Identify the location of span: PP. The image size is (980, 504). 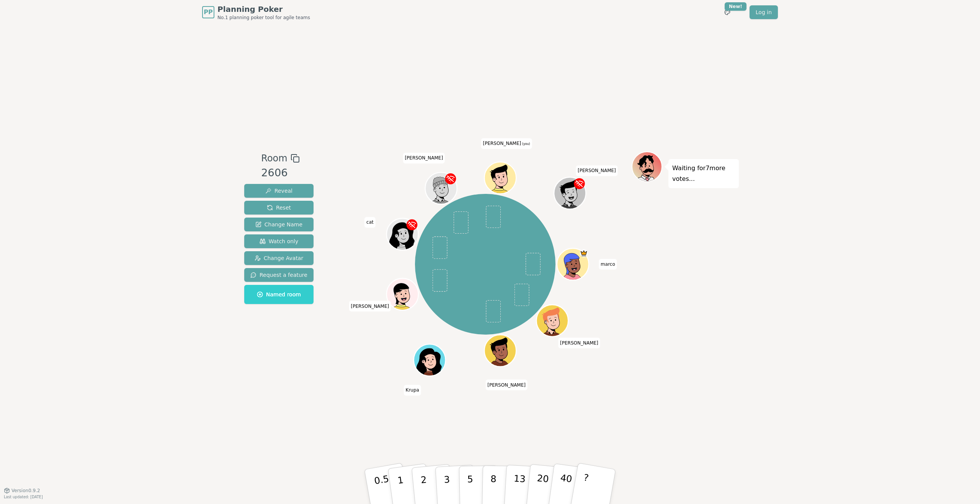
(208, 12).